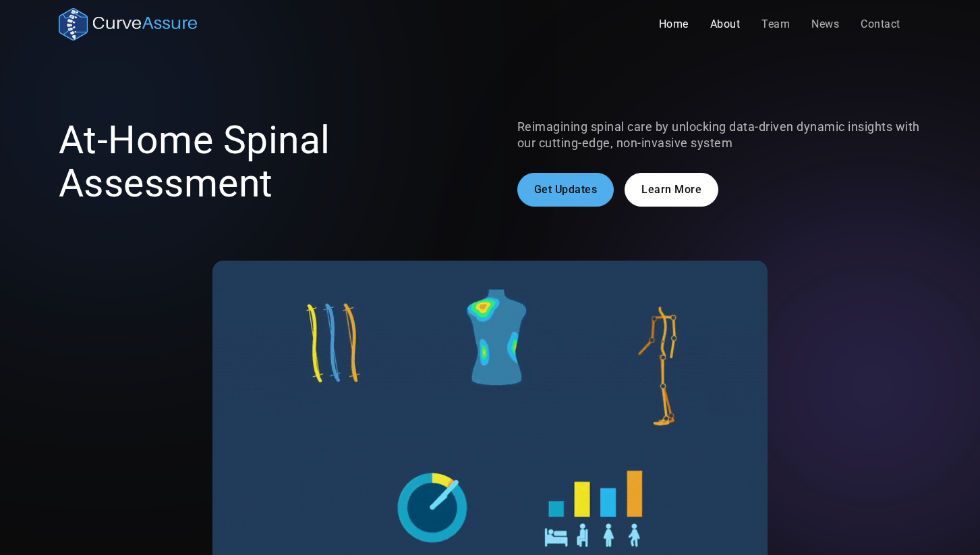  I want to click on a: Home, so click(674, 24).